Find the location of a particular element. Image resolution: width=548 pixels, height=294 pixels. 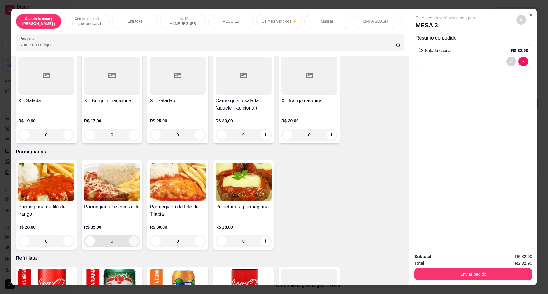

p: R$ 17,90 is located at coordinates (112, 121).